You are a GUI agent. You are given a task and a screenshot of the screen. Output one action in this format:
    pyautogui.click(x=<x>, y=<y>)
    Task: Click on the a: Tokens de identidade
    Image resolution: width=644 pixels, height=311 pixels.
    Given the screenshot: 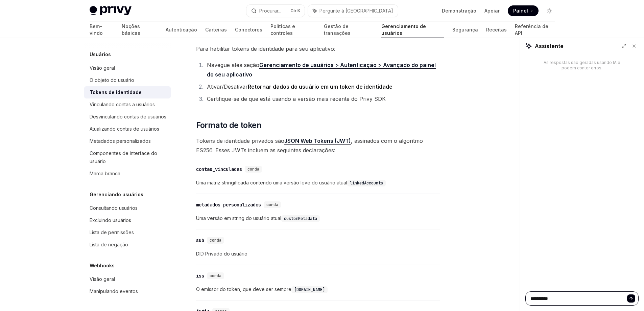 What is the action you would take?
    pyautogui.click(x=127, y=92)
    